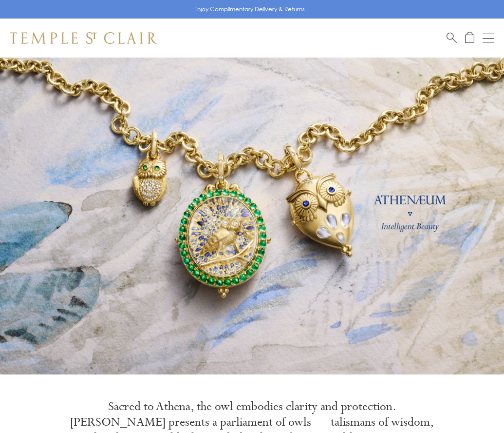 This screenshot has width=504, height=433. What do you see at coordinates (470, 37) in the screenshot?
I see `a: Open Shopping Bag` at bounding box center [470, 37].